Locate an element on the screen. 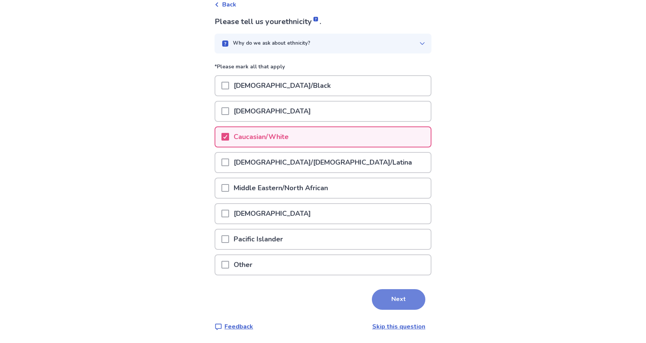 The image size is (646, 343). p: Pacific Islander is located at coordinates (258, 239).